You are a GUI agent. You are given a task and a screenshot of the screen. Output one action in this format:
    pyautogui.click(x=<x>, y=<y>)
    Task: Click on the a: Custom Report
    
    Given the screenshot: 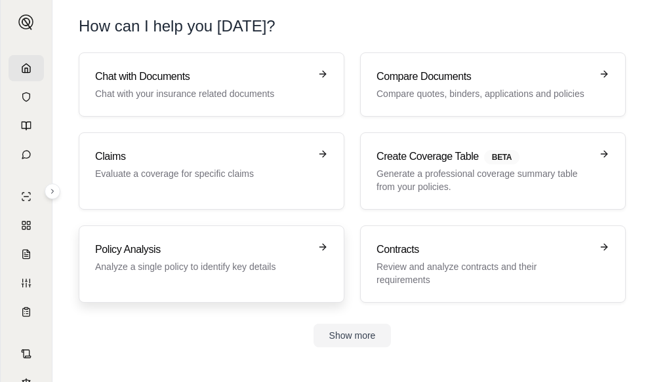 What is the action you would take?
    pyautogui.click(x=26, y=283)
    